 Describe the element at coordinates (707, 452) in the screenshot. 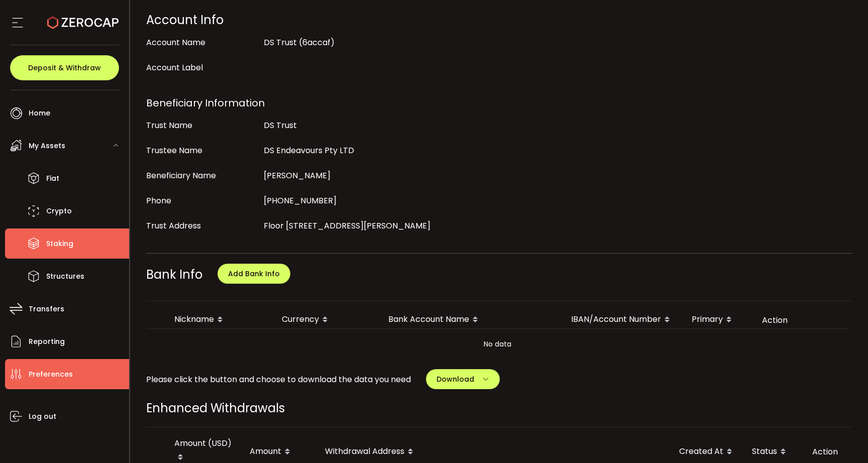

I see `div: Created At` at that location.